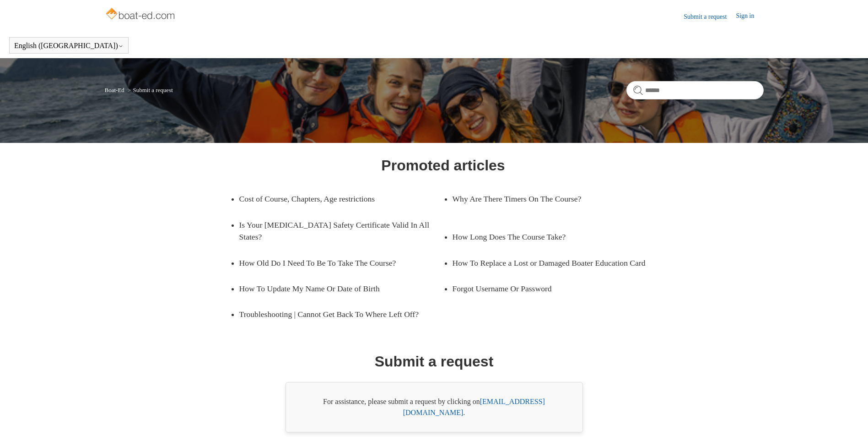  What do you see at coordinates (335, 198) in the screenshot?
I see `a: Cost of Course, Chapters, Age restrictions` at bounding box center [335, 198].